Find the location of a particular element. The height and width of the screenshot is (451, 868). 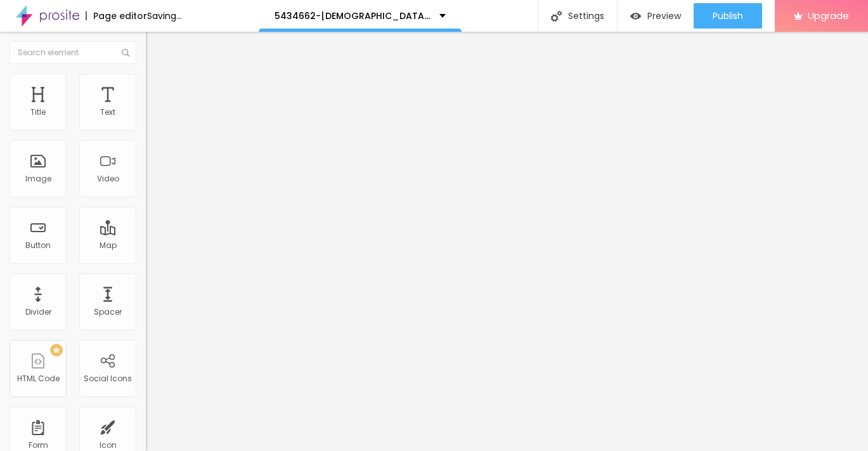

div: Map is located at coordinates (108, 246).